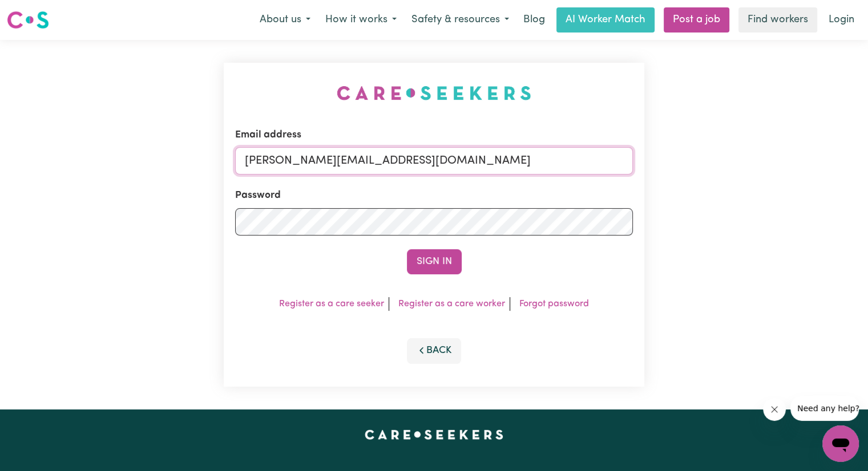 Image resolution: width=868 pixels, height=471 pixels. What do you see at coordinates (606, 20) in the screenshot?
I see `a: AI Worker Match` at bounding box center [606, 20].